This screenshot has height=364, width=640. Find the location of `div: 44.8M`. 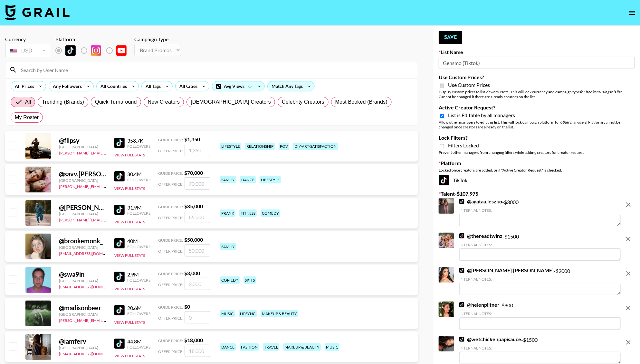

div: 44.8M is located at coordinates (139, 342).